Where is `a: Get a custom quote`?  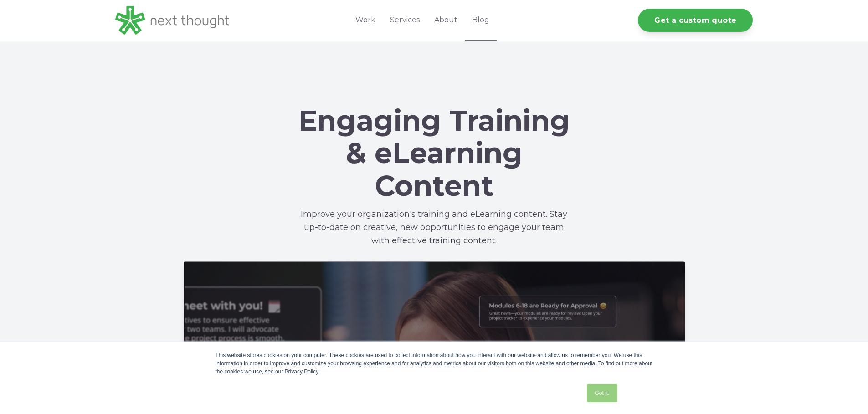
a: Get a custom quote is located at coordinates (695, 20).